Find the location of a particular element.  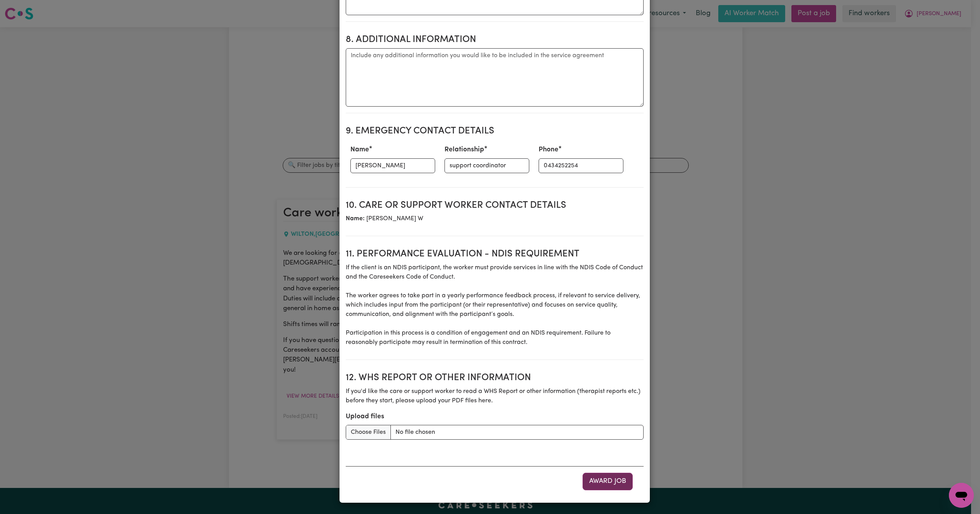

h2: 10. Care or support worker contact details is located at coordinates (495, 205).